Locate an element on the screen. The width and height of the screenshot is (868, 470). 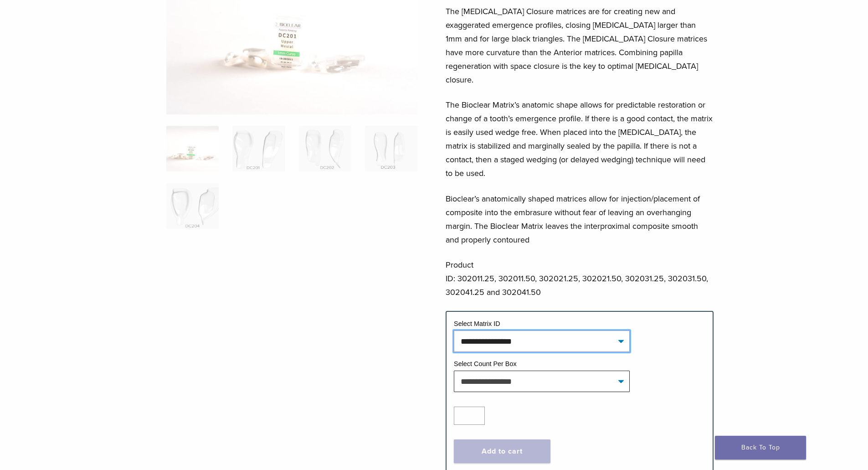
img: Original Anterior Matrix - DC Series - Image 5 is located at coordinates (193, 206).